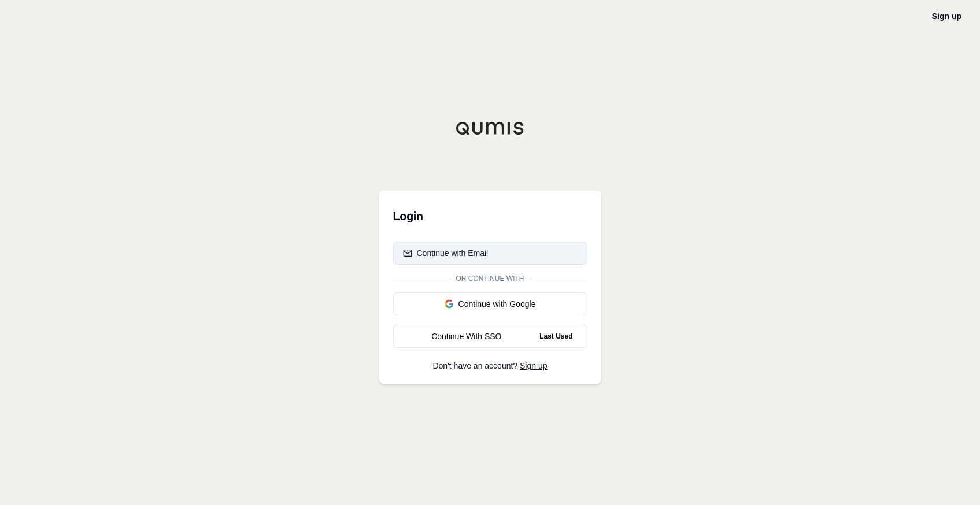  Describe the element at coordinates (467, 336) in the screenshot. I see `div: Continue With SSO` at that location.